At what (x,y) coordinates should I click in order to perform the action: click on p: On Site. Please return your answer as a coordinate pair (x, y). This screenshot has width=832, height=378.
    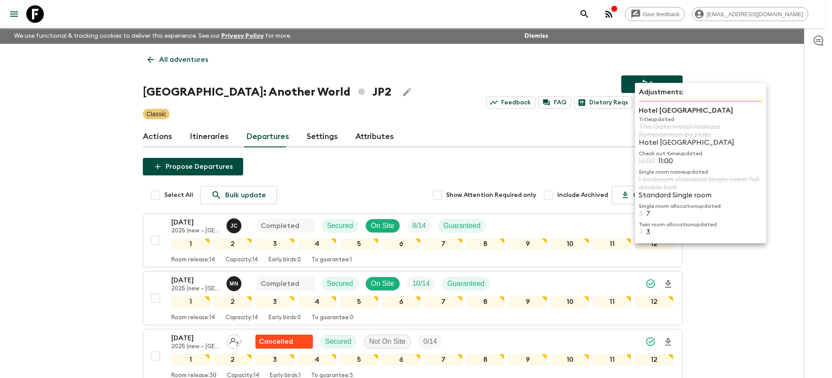
    Looking at the image, I should click on (382, 283).